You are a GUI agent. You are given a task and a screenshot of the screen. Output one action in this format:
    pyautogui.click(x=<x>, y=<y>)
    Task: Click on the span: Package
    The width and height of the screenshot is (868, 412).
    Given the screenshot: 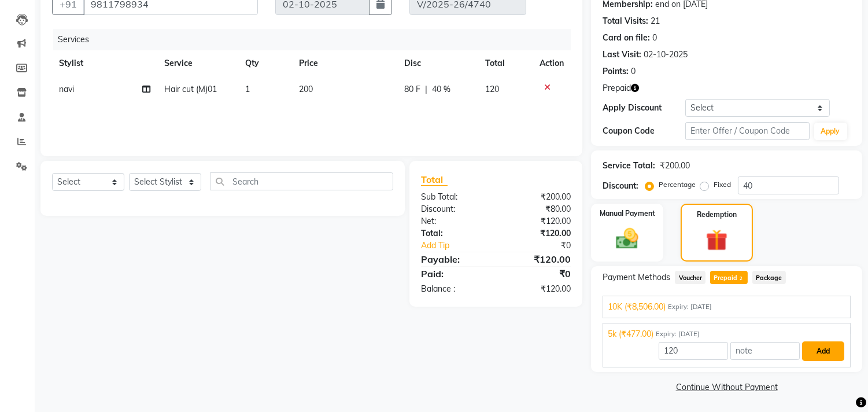 What is the action you would take?
    pyautogui.click(x=769, y=277)
    